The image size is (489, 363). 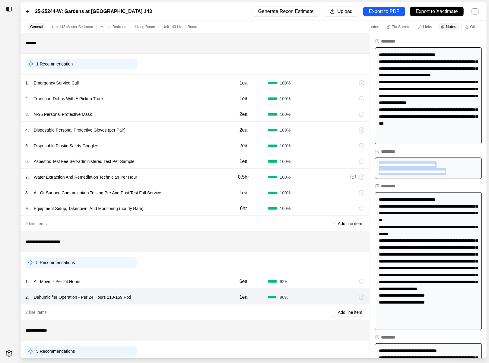 I want to click on img: toggle sidebar, so click(x=9, y=9).